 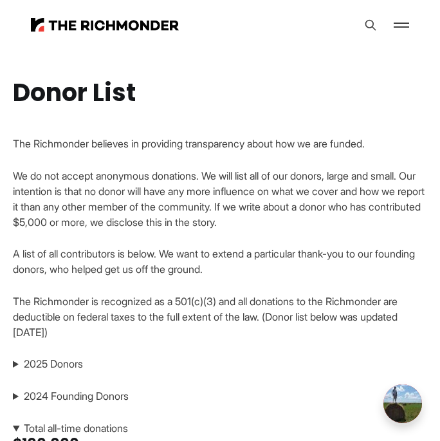 What do you see at coordinates (220, 316) in the screenshot?
I see `p: The Richmonder is recognized as a 501(c)(3) and all donations to the Richmonder are deductible on...` at bounding box center [220, 316].